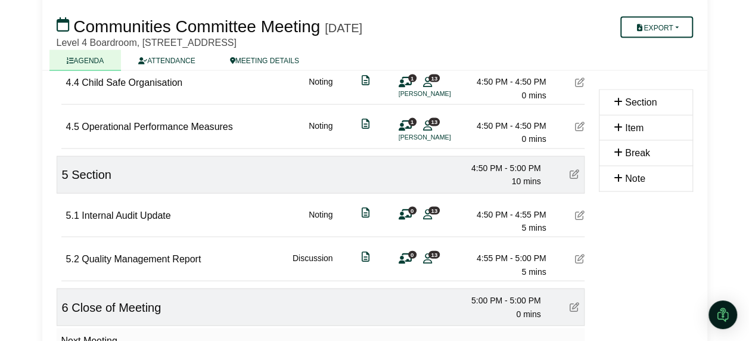 The height and width of the screenshot is (341, 749). I want to click on span: 5.2, so click(73, 259).